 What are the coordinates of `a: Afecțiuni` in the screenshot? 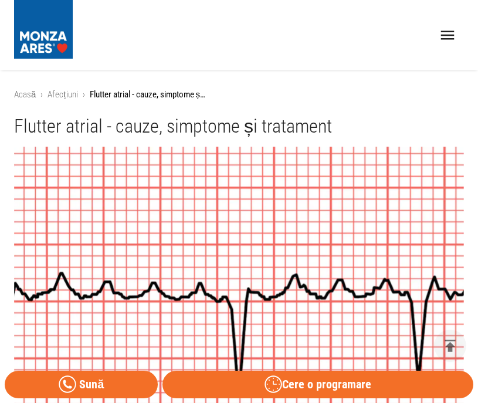 It's located at (62, 94).